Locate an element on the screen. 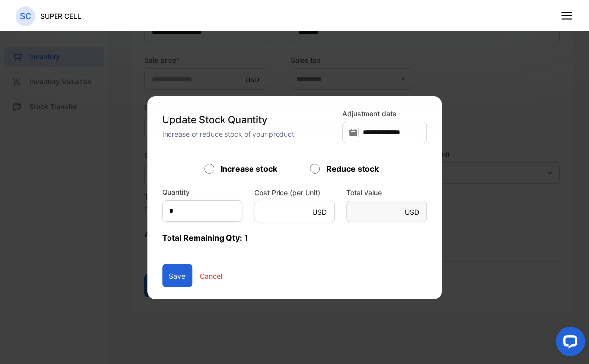  p: Increase or reduce stock of your product is located at coordinates (250, 134).